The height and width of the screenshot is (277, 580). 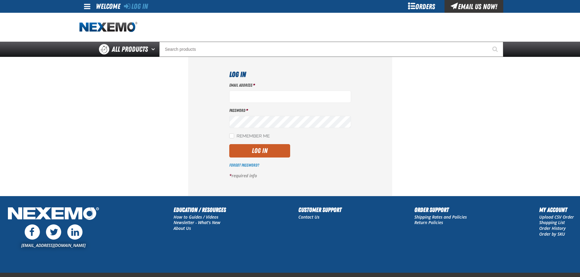 What do you see at coordinates (136, 6) in the screenshot?
I see `a: Log In` at bounding box center [136, 6].